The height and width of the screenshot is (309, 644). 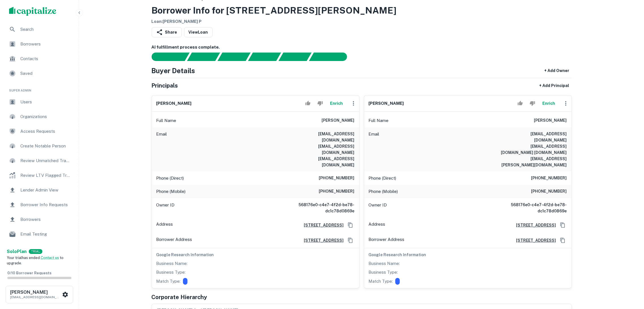 What do you see at coordinates (39, 29) in the screenshot?
I see `a: Search` at bounding box center [39, 29].